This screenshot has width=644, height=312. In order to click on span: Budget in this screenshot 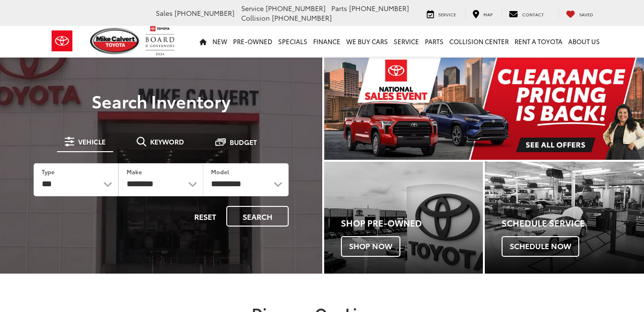, I will do `click(243, 142)`.